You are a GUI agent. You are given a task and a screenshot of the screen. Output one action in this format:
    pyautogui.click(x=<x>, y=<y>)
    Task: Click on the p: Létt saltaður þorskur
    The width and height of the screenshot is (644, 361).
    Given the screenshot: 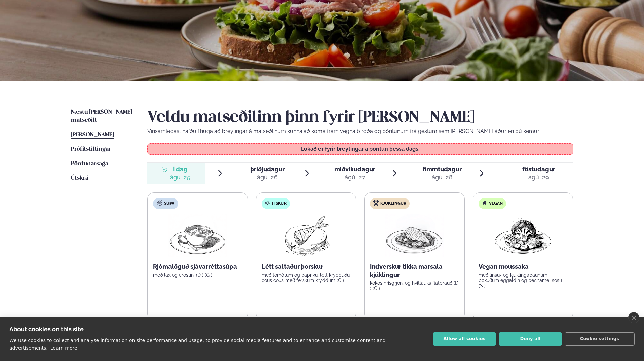 What is the action you would take?
    pyautogui.click(x=306, y=267)
    